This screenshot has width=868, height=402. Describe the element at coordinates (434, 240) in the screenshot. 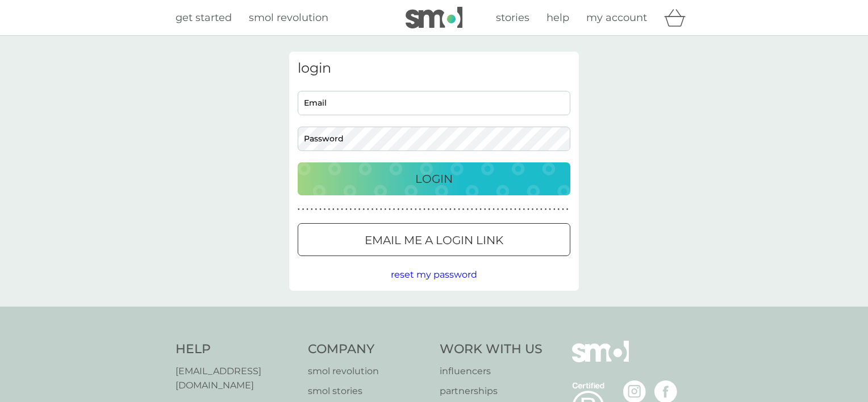

I see `p: Email me a login link` at that location.